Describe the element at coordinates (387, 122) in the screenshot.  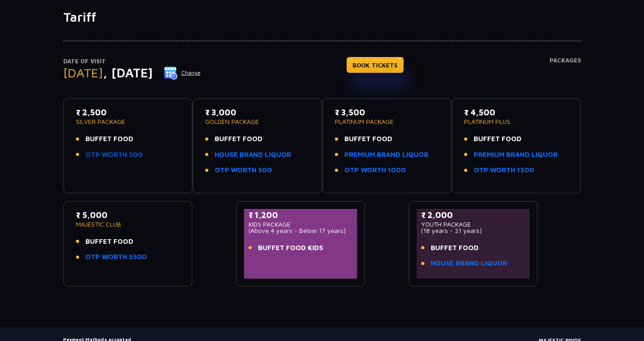
I see `p: PLATINUM PACKAGE` at that location.